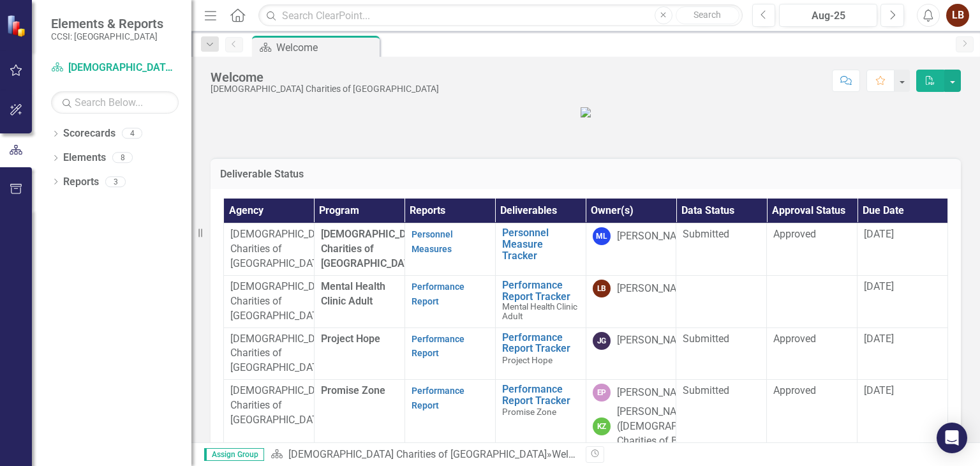 The width and height of the screenshot is (980, 466). What do you see at coordinates (234, 455) in the screenshot?
I see `span: Assign Group` at bounding box center [234, 455].